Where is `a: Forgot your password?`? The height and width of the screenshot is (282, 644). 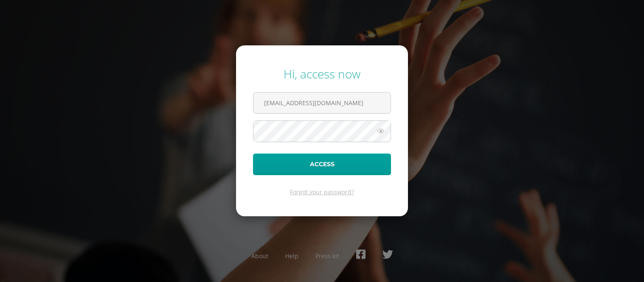 a: Forgot your password? is located at coordinates (322, 191).